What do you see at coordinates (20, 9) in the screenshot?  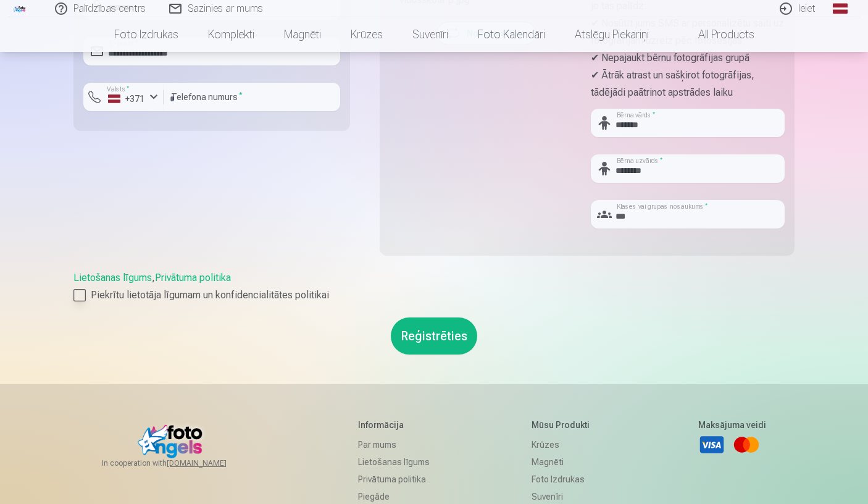 I see `img: /fa1` at bounding box center [20, 9].